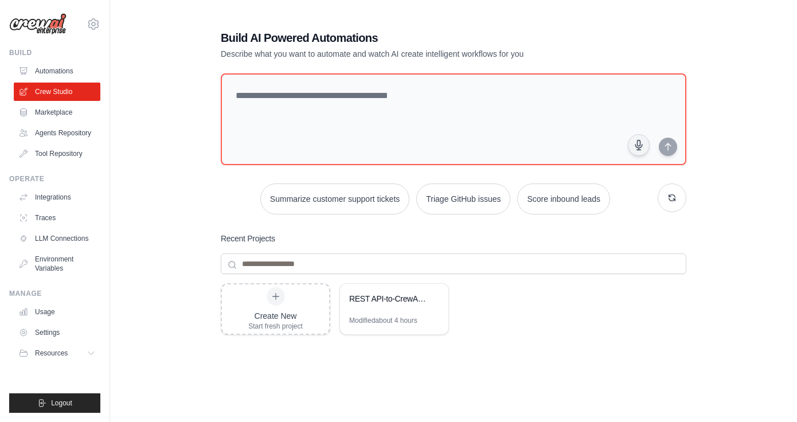 This screenshot has width=797, height=422. I want to click on button: Get new suggestions, so click(672, 198).